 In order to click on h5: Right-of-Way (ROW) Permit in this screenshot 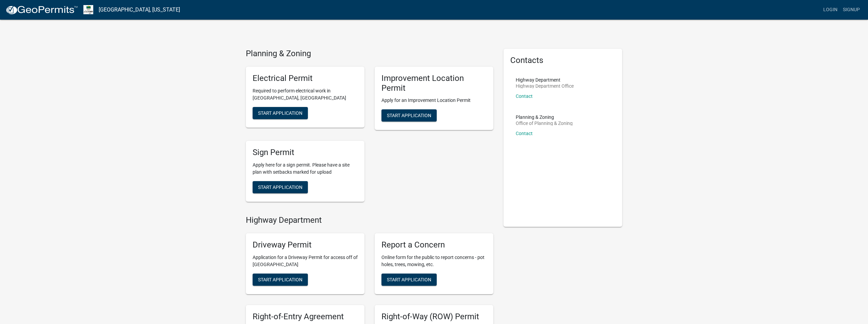, I will do `click(434, 317)`.